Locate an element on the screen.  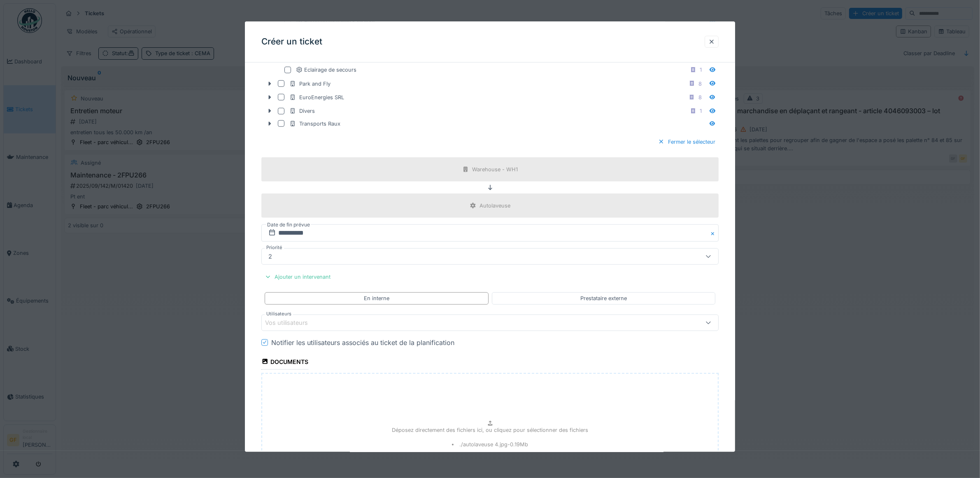
div: Prestataire externe is located at coordinates (604, 299).